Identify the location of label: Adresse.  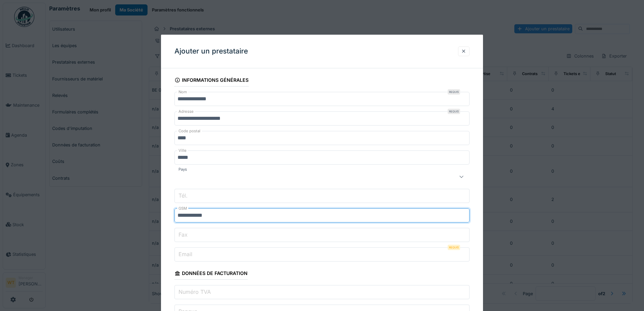
(186, 112).